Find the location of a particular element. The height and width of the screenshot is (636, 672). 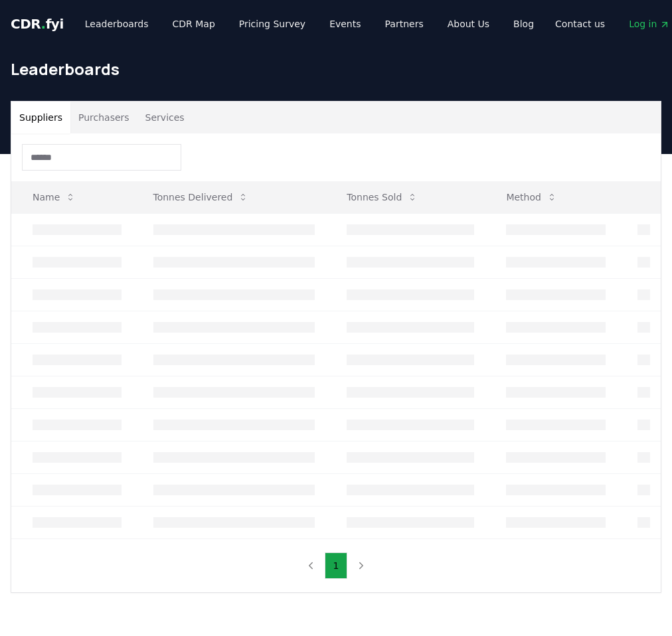

a: Contact us is located at coordinates (579, 24).